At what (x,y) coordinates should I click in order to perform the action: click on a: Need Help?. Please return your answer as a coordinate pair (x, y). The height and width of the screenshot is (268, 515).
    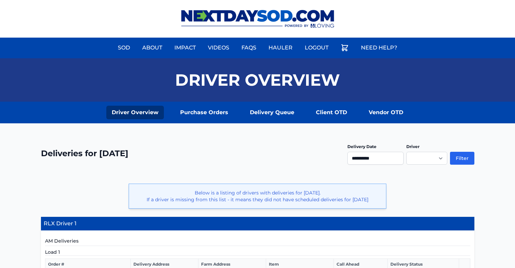
    Looking at the image, I should click on (379, 48).